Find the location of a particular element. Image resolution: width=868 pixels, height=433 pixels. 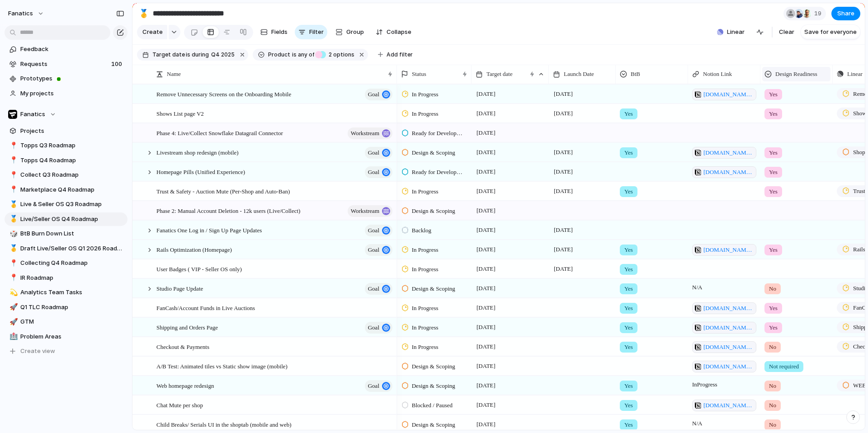

a: 🥇Live/Seller OS Q4 Roadmap is located at coordinates (66, 219).